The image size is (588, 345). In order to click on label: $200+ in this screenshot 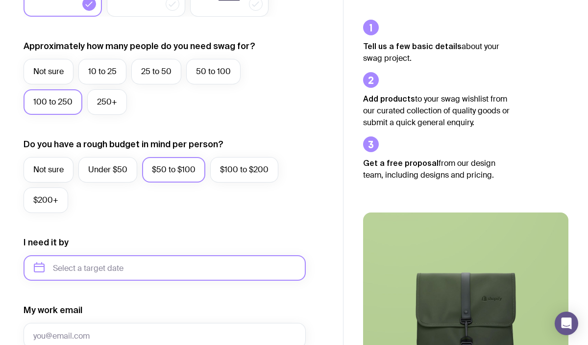, I will do `click(46, 200)`.